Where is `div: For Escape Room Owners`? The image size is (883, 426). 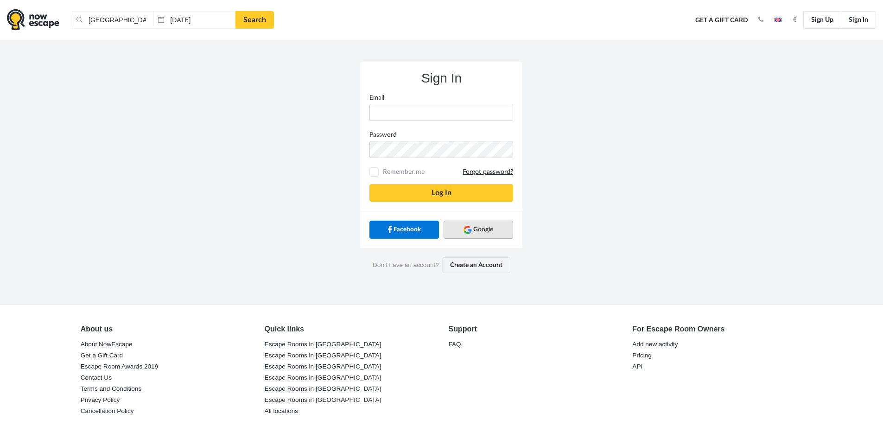 div: For Escape Room Owners is located at coordinates (717, 329).